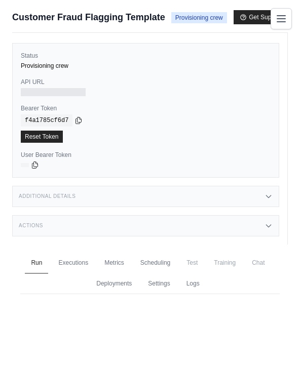  I want to click on a: Settings, so click(159, 284).